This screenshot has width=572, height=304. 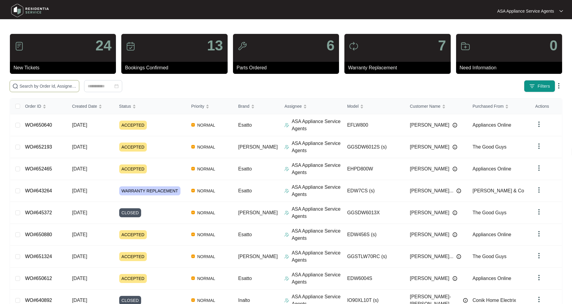 I want to click on img: filter icon, so click(x=532, y=86).